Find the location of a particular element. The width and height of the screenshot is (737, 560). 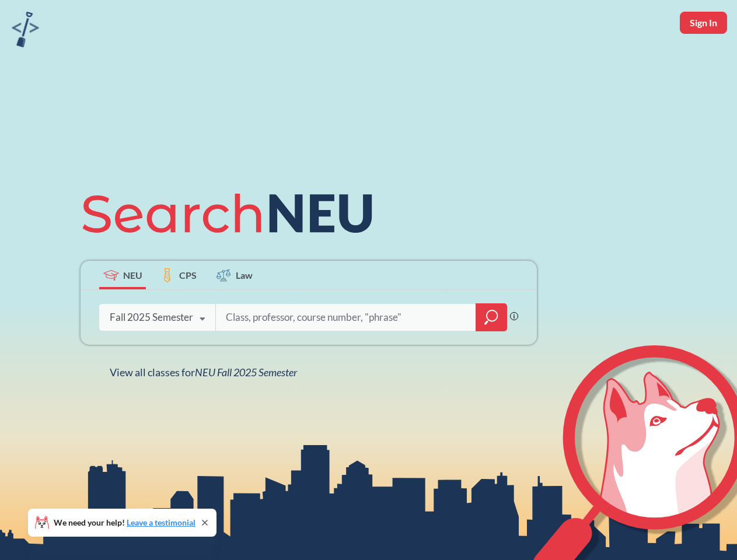

span: View all classes for is located at coordinates (203, 372).